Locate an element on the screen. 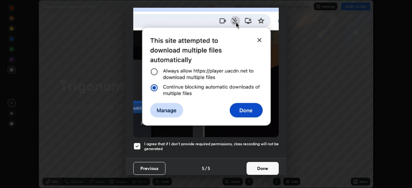 The width and height of the screenshot is (412, 188). button: Previous is located at coordinates (149, 169).